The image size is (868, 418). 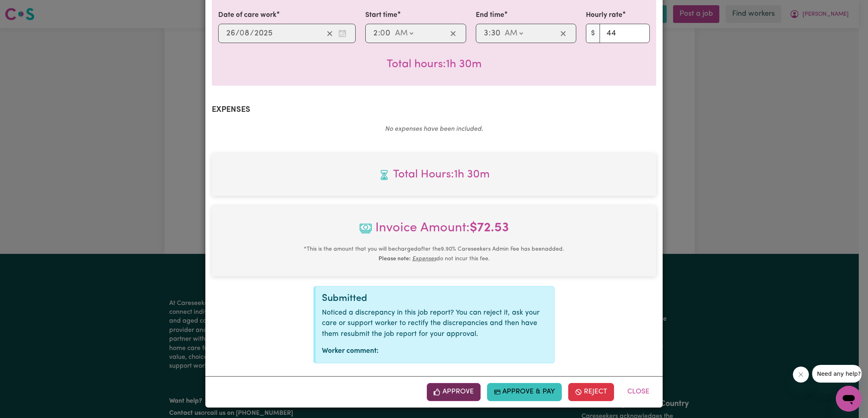 What do you see at coordinates (425, 258) in the screenshot?
I see `u: Expenses` at bounding box center [425, 258].